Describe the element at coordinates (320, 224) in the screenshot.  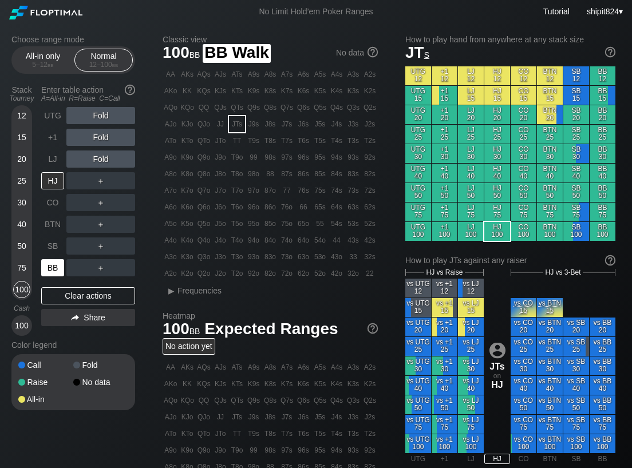
I see `div: 55` at that location.